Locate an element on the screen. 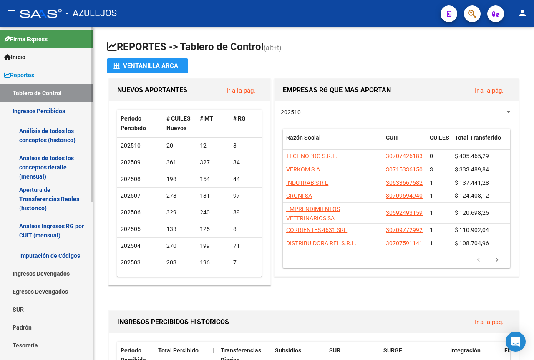  span: Inicio is located at coordinates (15, 57).